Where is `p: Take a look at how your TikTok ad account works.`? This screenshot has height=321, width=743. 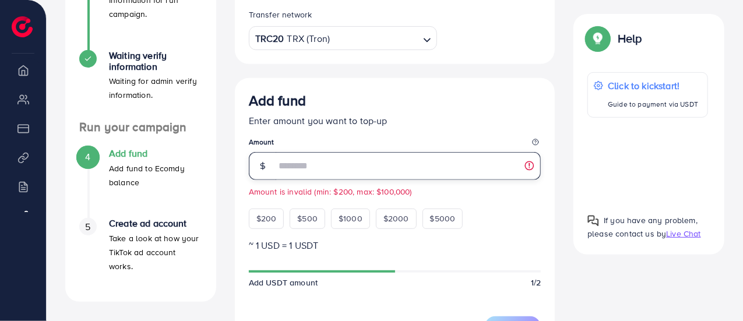 p: Take a look at how your TikTok ad account works. is located at coordinates (155, 252).